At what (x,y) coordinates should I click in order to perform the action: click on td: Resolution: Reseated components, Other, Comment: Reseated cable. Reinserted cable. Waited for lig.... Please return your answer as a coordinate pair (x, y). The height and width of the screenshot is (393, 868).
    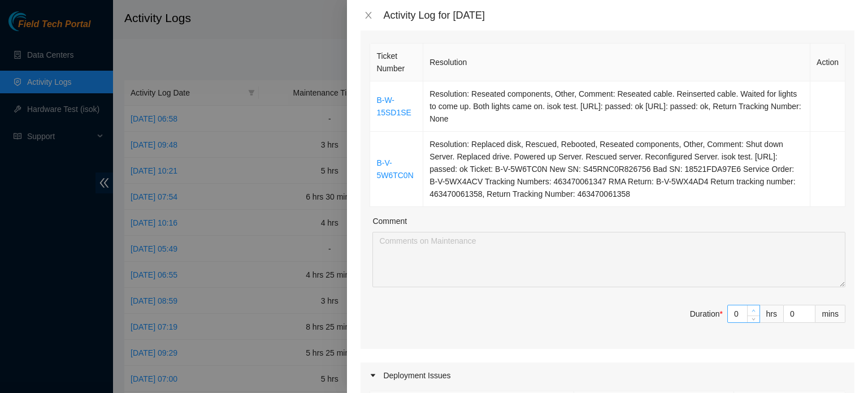
    Looking at the image, I should click on (617, 107).